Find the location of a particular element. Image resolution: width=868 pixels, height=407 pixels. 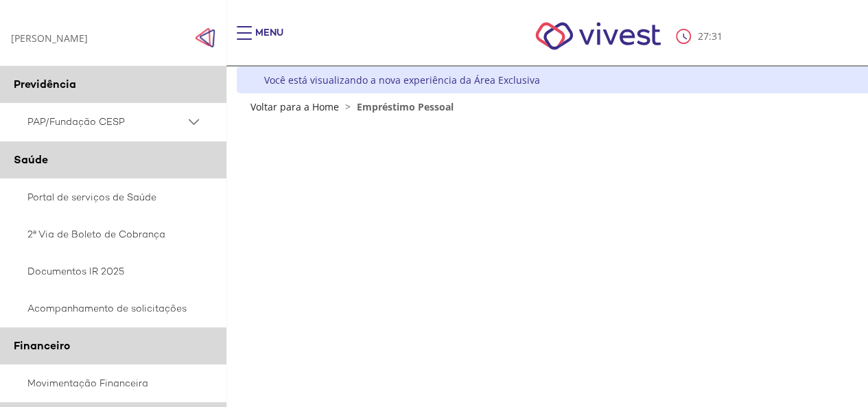

span: Financeiro is located at coordinates (42, 346).